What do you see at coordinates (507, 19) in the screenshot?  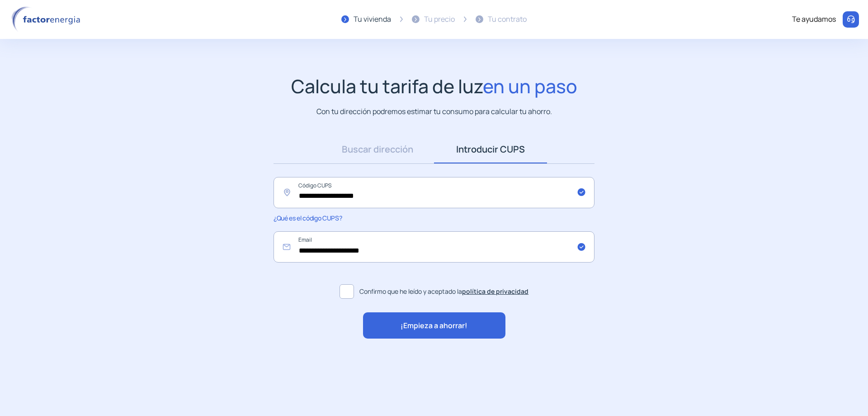 I see `div: Tu contrato` at bounding box center [507, 19].